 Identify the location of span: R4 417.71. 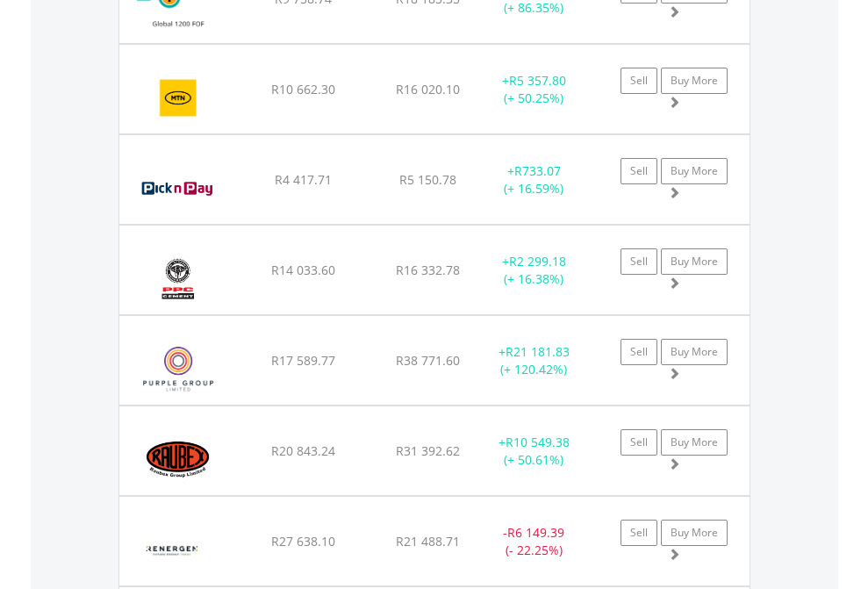
(303, 179).